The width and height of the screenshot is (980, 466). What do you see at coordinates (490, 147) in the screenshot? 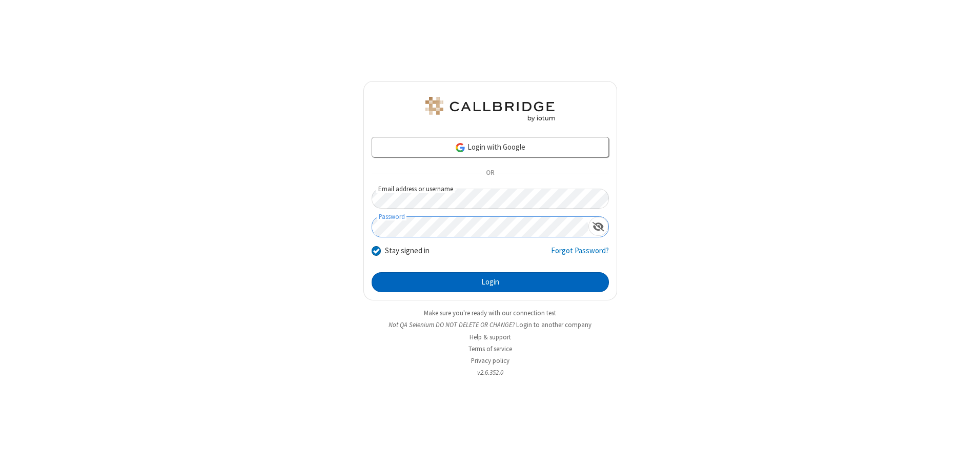
I see `a: Login with Google` at bounding box center [490, 147].